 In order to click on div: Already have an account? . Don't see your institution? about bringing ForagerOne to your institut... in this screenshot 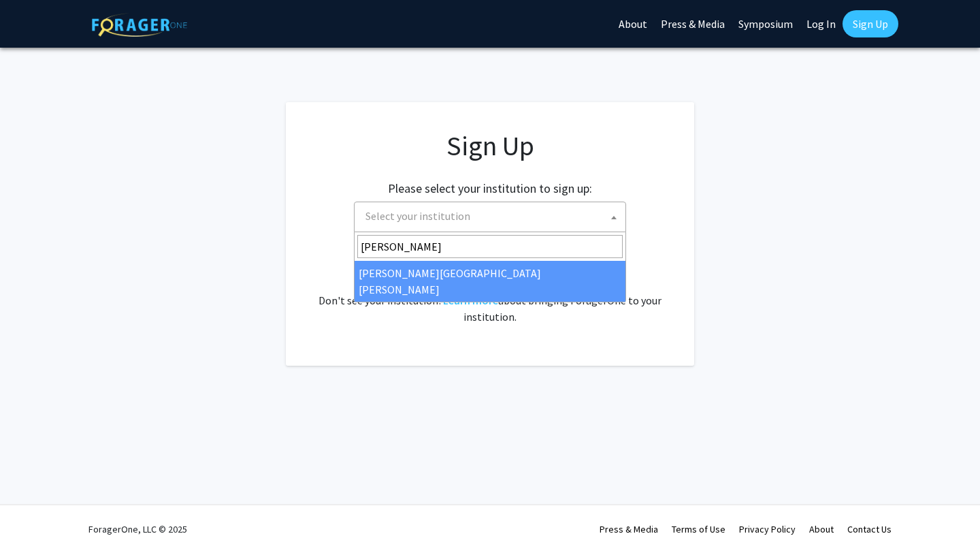, I will do `click(490, 292)`.